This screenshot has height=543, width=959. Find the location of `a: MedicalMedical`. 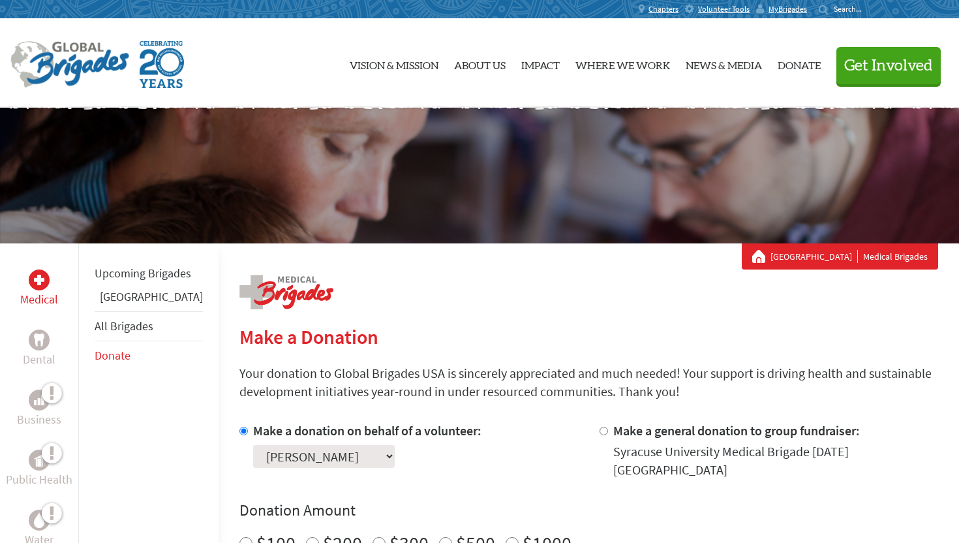

a: MedicalMedical is located at coordinates (39, 289).